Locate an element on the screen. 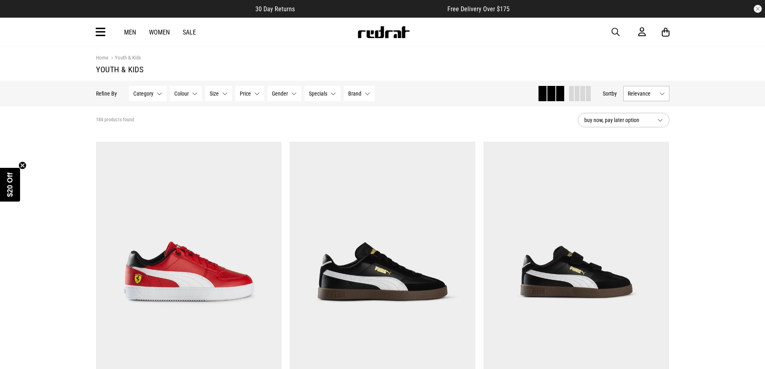  button: Brand is located at coordinates (359, 94).